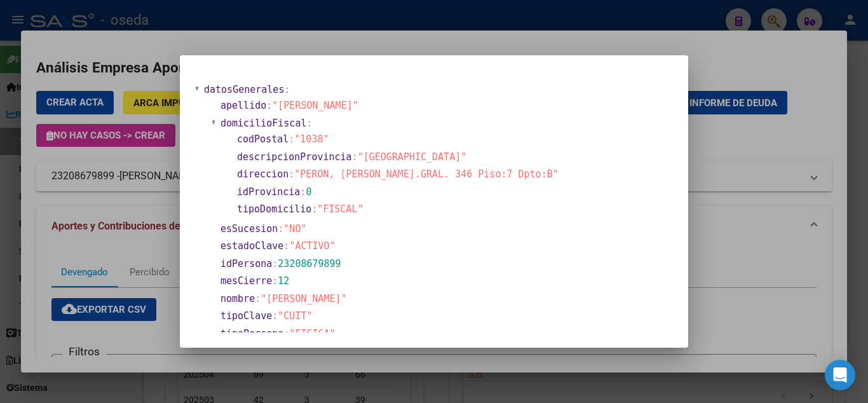 This screenshot has width=868, height=403. I want to click on span: tipoPersona, so click(252, 334).